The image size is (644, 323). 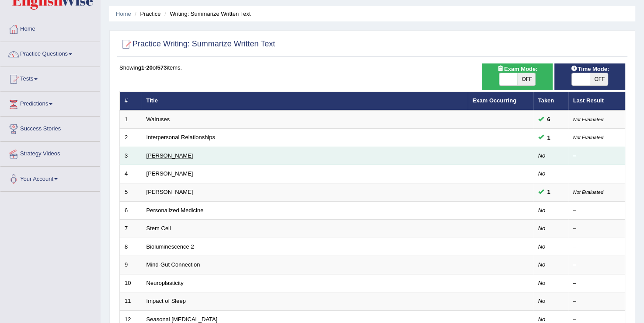 What do you see at coordinates (181, 137) in the screenshot?
I see `a: Interpersonal Relationships` at bounding box center [181, 137].